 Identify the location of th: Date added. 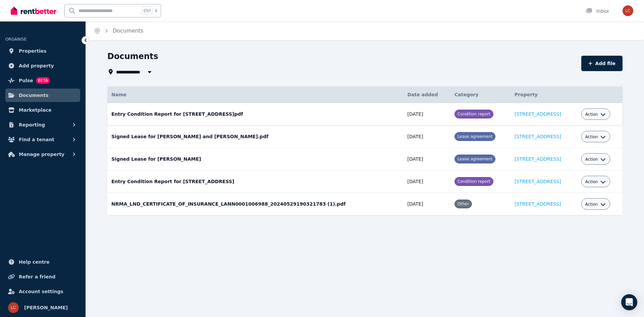
(427, 95).